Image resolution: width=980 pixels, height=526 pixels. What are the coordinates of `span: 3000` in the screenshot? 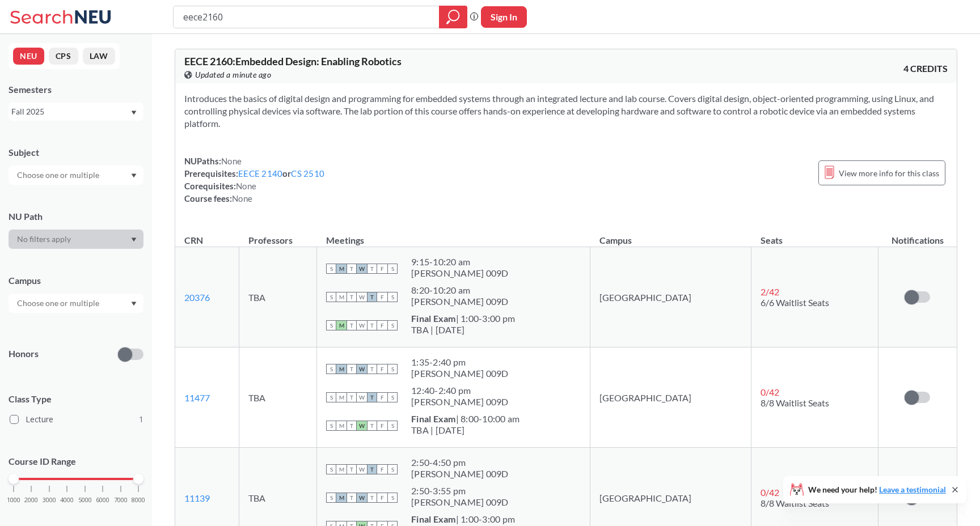 It's located at (49, 500).